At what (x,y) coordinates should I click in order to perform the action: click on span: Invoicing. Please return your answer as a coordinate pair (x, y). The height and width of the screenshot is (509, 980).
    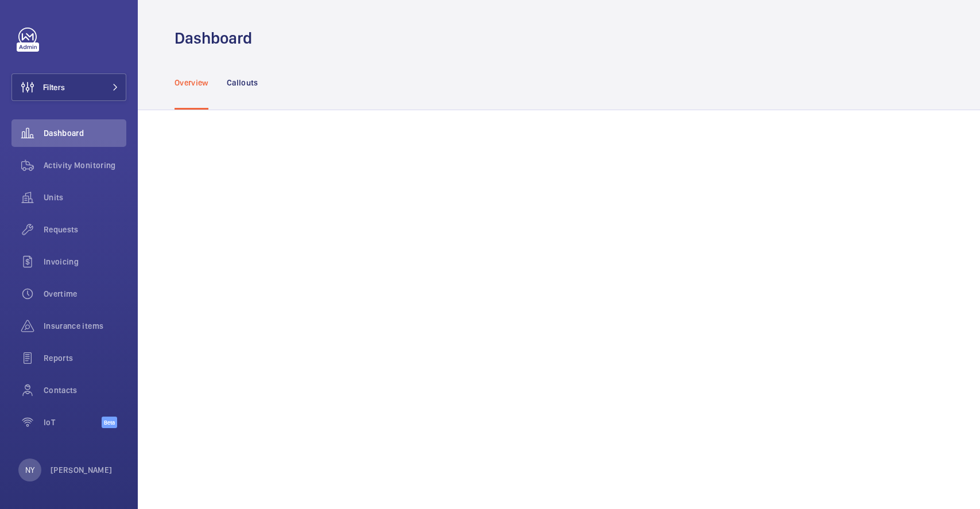
    Looking at the image, I should click on (85, 261).